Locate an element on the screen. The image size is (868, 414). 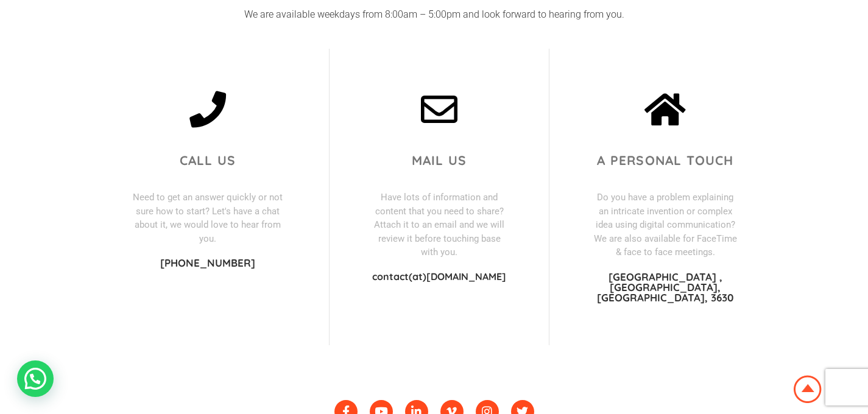
p: Do you have a problem explaining an intricate invention or complex idea using digital communicati... is located at coordinates (665, 225).